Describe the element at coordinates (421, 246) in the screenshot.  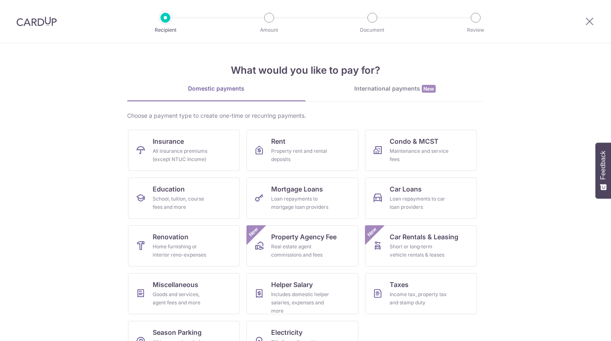
I see `a: Car Rentals & LeasingShort or long‑term vehicle rentals & leasesNew` at that location.